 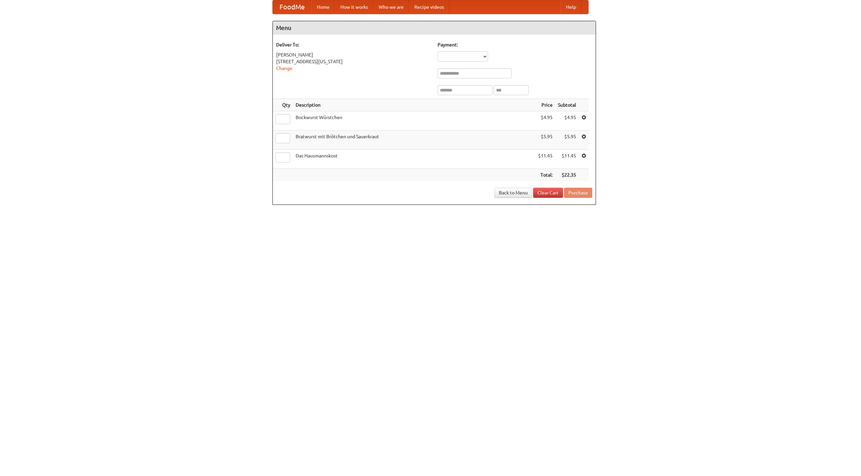 I want to click on a: Home, so click(x=323, y=7).